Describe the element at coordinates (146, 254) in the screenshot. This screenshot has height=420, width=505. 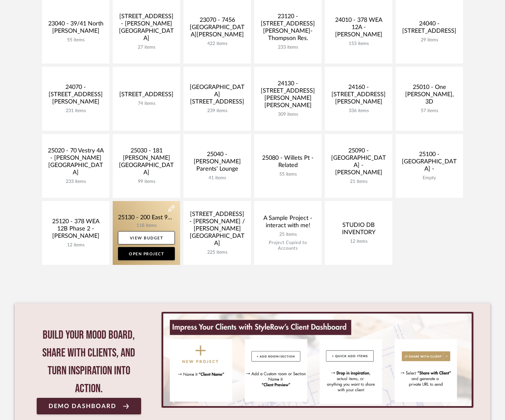
I see `a: Open Project` at that location.